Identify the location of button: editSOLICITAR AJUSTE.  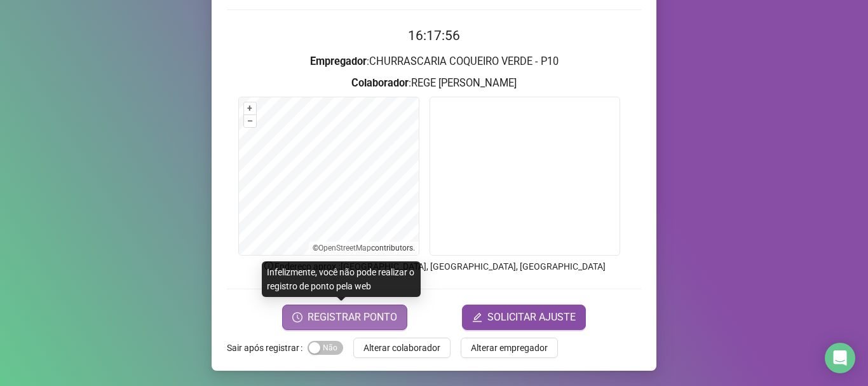
(524, 318).